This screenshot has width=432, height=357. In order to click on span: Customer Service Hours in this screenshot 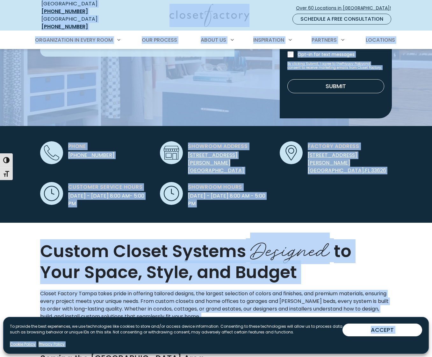, I will do `click(105, 187)`.